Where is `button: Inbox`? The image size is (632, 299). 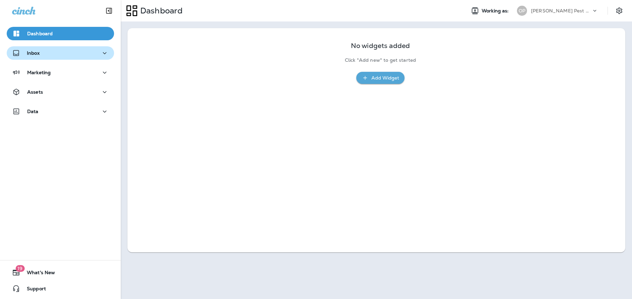 button: Inbox is located at coordinates (60, 53).